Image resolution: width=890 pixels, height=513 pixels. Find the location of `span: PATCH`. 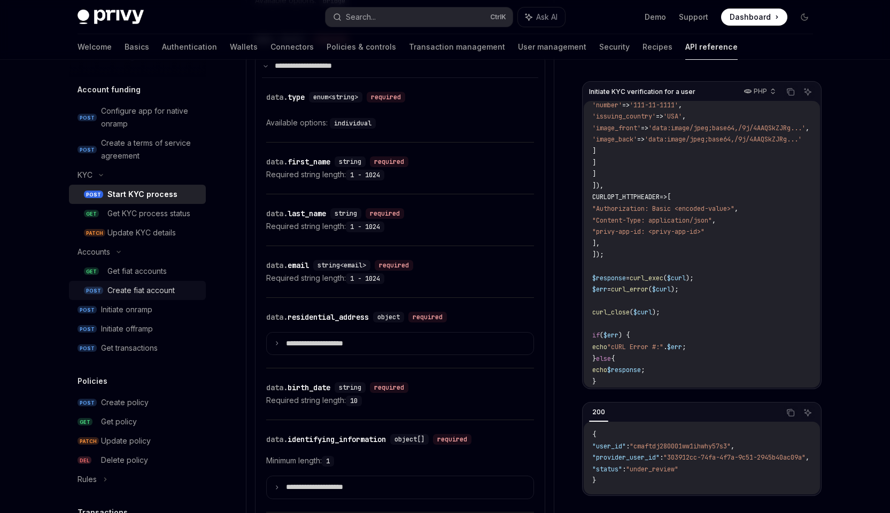

span: PATCH is located at coordinates (88, 441).